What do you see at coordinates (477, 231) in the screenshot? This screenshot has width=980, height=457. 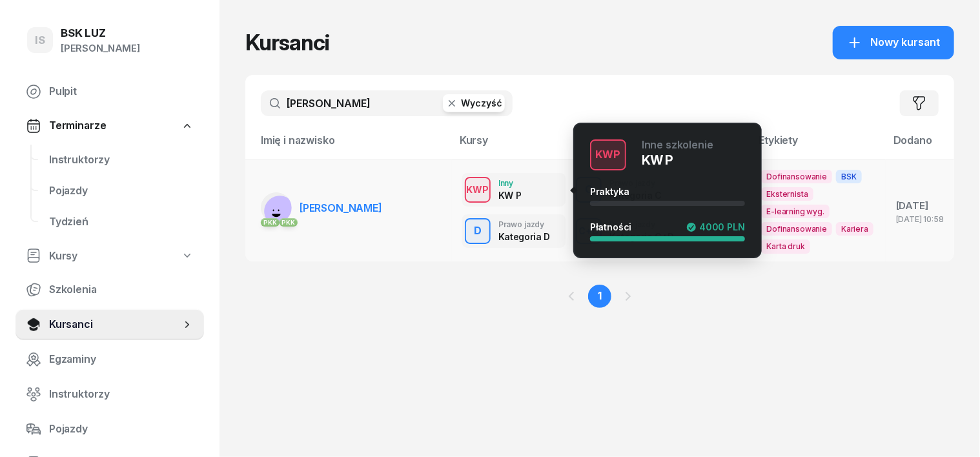 I see `button: D` at bounding box center [477, 231].